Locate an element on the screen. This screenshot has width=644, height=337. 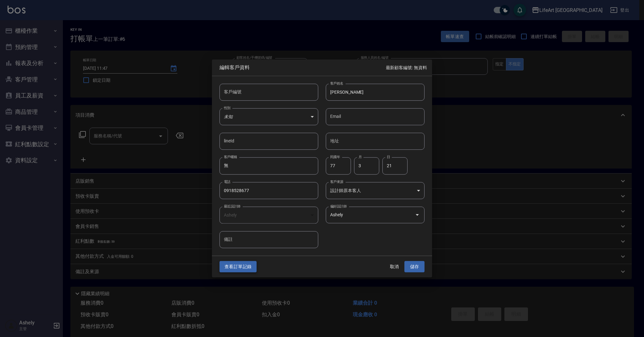
label: 最近設計師 is located at coordinates (232, 206).